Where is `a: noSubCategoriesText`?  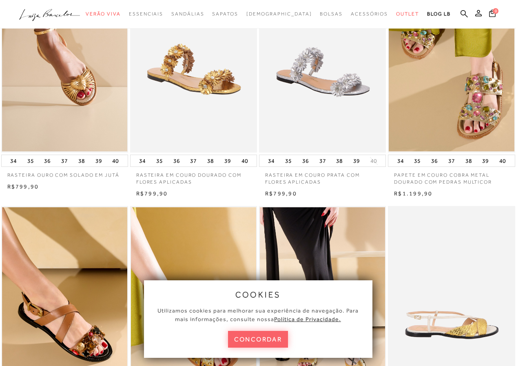 a: noSubCategoriesText is located at coordinates (279, 14).